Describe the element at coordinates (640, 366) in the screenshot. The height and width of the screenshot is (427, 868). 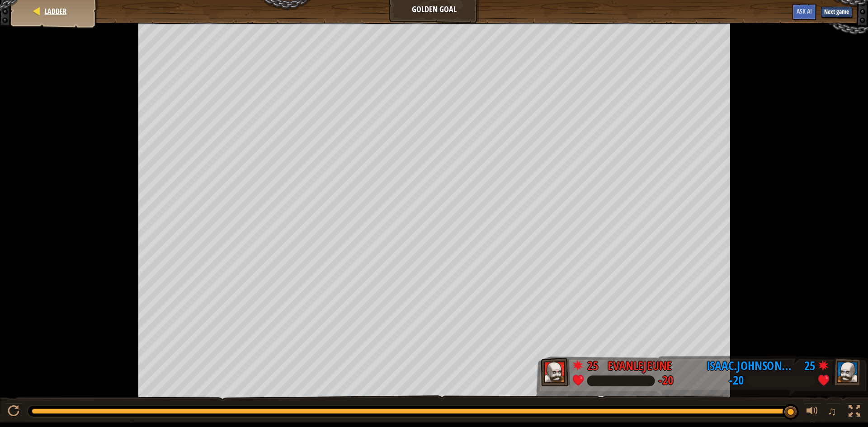
I see `div: EvanLeJeune` at that location.